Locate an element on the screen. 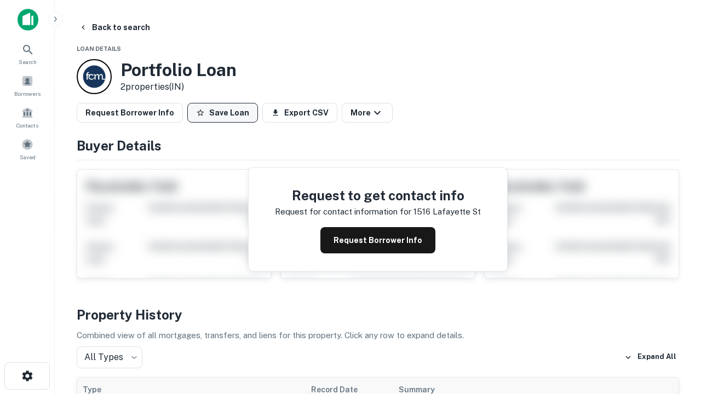  h4: Property History is located at coordinates (378, 315).